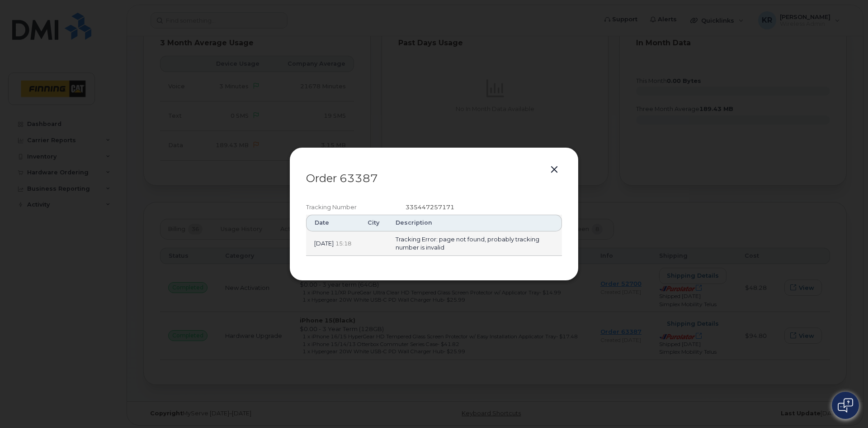 The width and height of the screenshot is (868, 428). I want to click on th: City, so click(373, 223).